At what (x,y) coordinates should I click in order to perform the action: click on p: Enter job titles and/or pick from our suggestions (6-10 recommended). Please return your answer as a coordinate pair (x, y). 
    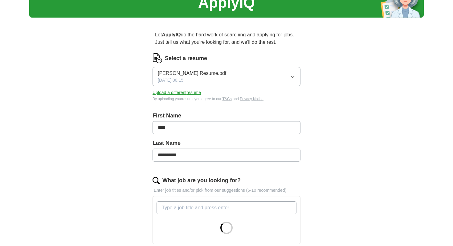
    Looking at the image, I should click on (227, 190).